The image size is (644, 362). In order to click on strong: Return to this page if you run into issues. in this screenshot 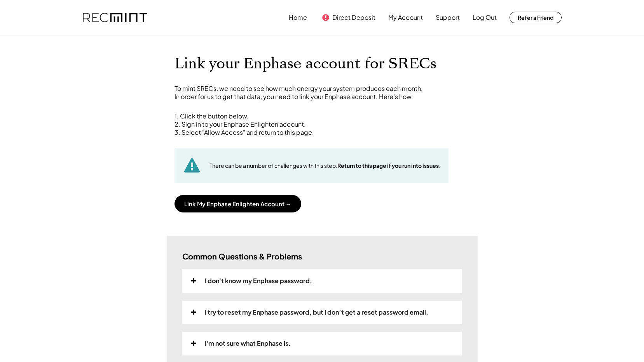, I will do `click(389, 165)`.